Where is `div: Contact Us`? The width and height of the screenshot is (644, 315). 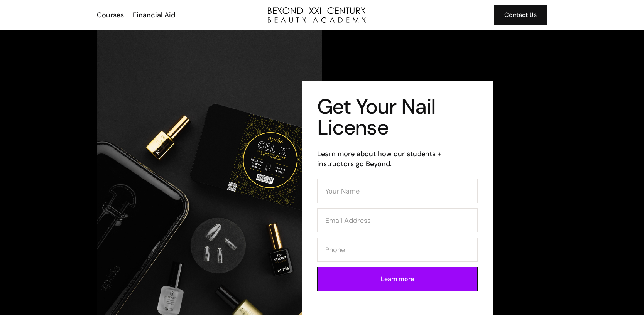 div: Contact Us is located at coordinates (520, 15).